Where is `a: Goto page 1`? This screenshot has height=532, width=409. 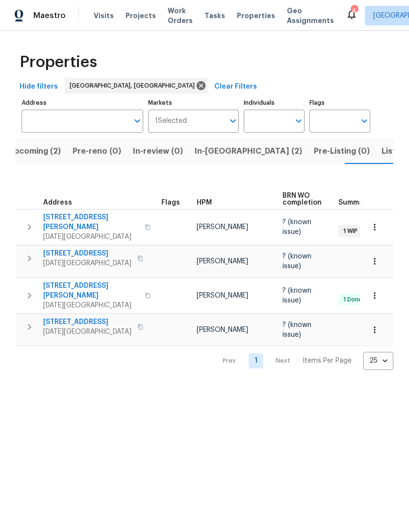 a: Goto page 1 is located at coordinates (256, 361).